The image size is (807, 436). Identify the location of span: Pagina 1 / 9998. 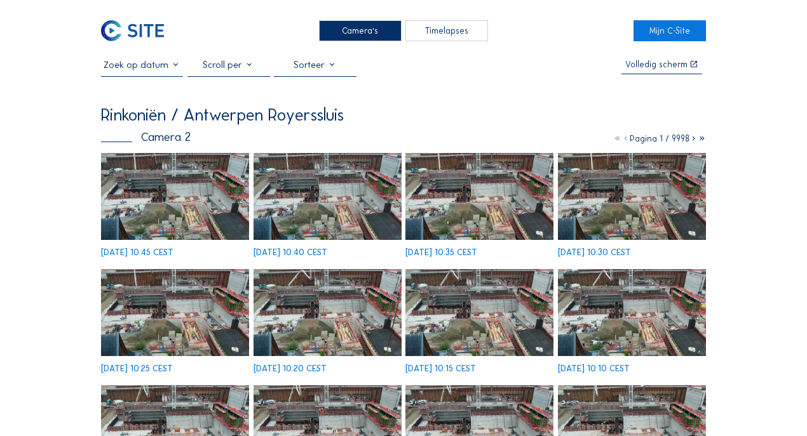
(659, 138).